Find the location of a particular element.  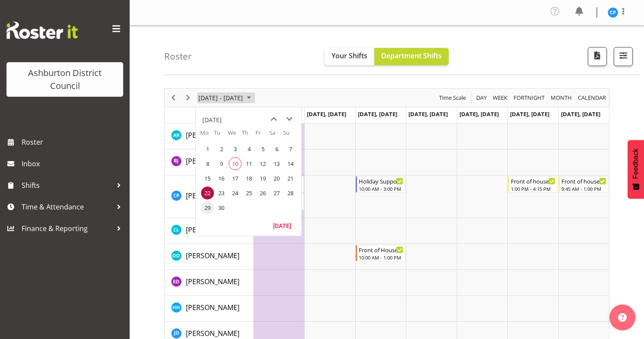

button: Your Shifts is located at coordinates (349, 56).